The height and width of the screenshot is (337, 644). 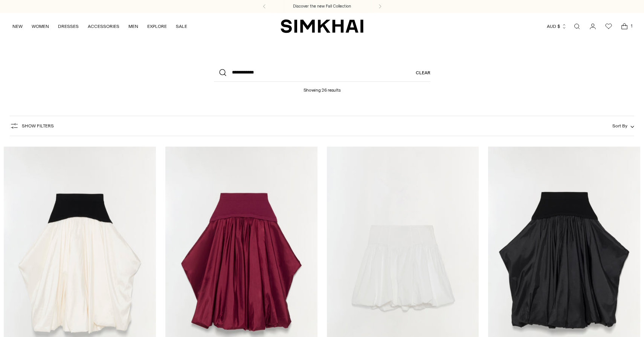 What do you see at coordinates (322, 87) in the screenshot?
I see `h1: Showing 26 results` at bounding box center [322, 87].